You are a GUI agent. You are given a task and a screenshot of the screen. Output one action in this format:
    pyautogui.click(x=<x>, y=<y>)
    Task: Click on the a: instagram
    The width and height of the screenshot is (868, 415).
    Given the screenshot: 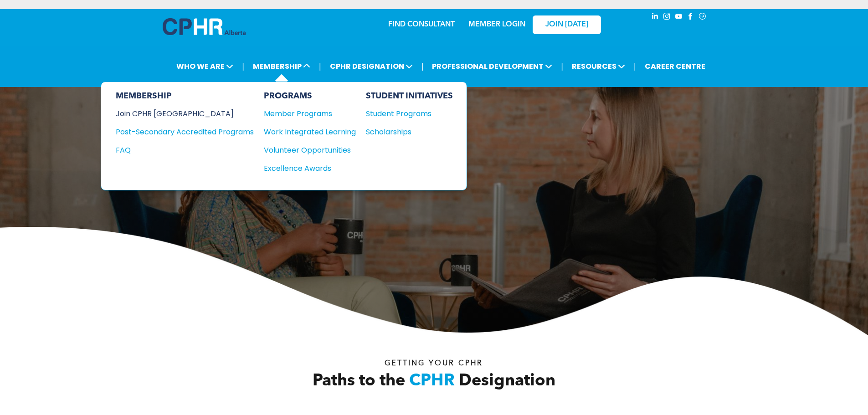 What is the action you would take?
    pyautogui.click(x=667, y=17)
    